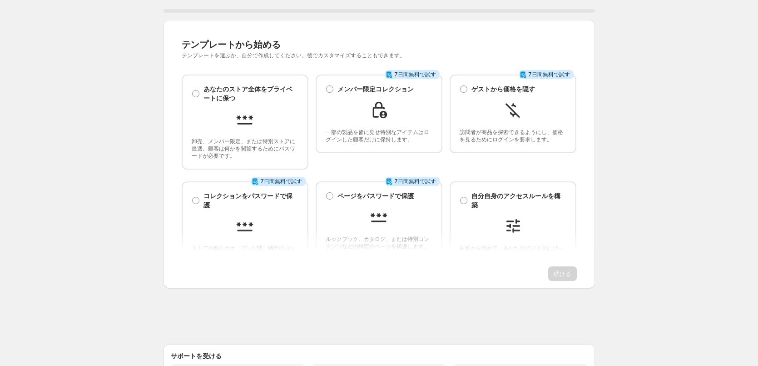  What do you see at coordinates (376, 89) in the screenshot?
I see `p: メンバー限定コレクション` at bounding box center [376, 89].